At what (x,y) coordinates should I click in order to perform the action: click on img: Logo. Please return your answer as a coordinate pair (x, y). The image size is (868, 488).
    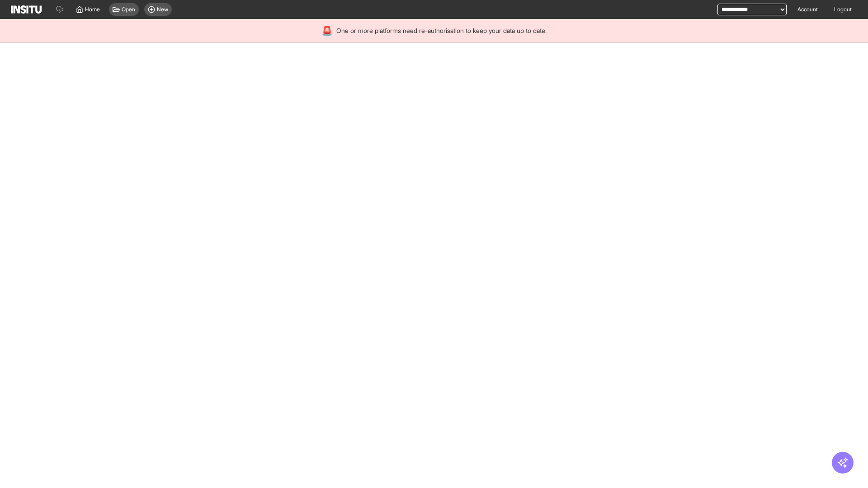
    Looking at the image, I should click on (26, 10).